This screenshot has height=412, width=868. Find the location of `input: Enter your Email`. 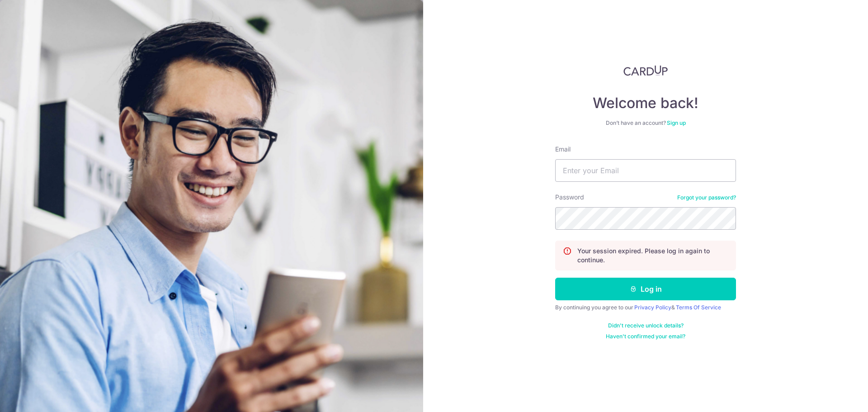

input: Enter your Email is located at coordinates (646, 171).